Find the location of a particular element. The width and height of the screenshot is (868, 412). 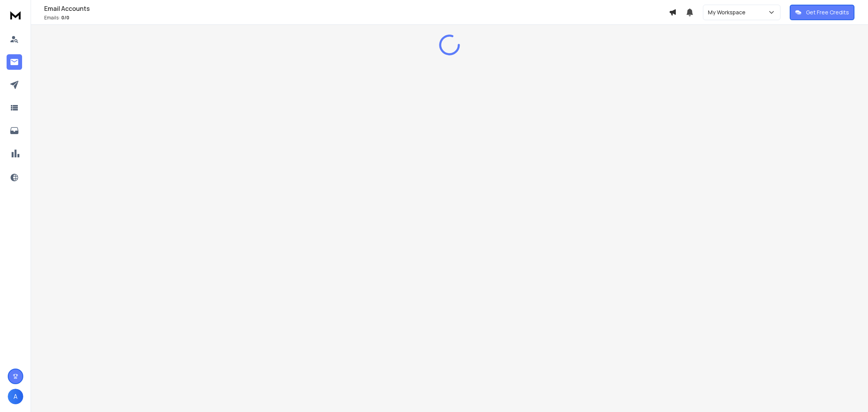

p: Get Free Credits is located at coordinates (827, 12).